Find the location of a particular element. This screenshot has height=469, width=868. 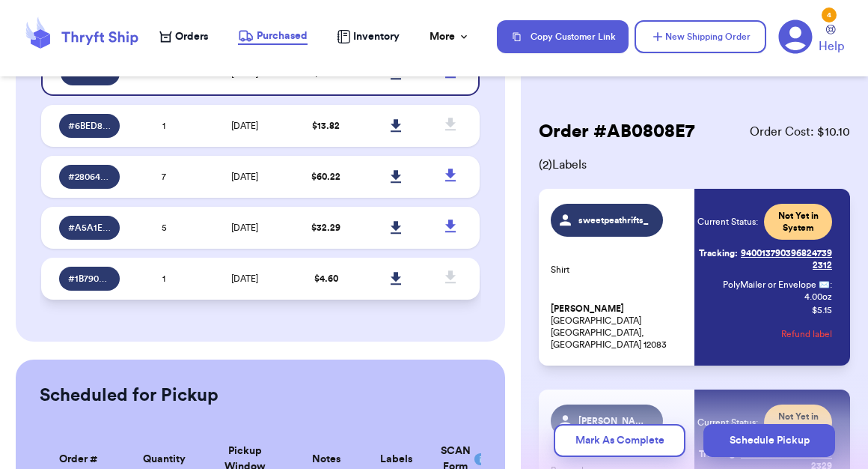

span: 5 is located at coordinates (164, 228).